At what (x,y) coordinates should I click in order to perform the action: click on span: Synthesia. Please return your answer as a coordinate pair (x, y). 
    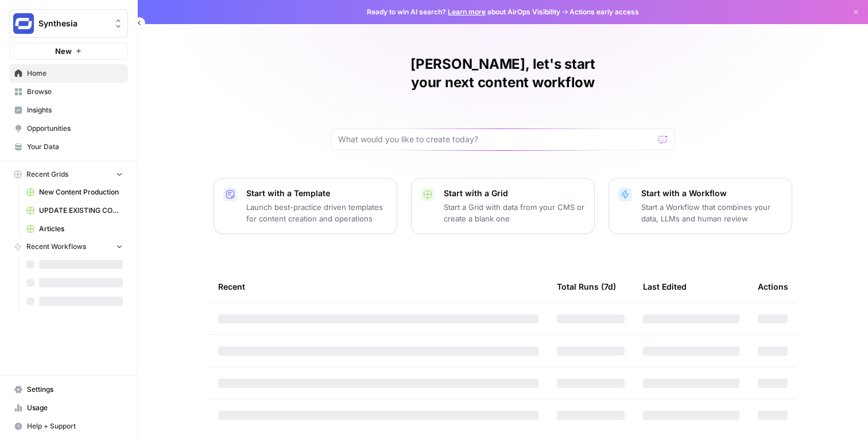
    Looking at the image, I should click on (73, 23).